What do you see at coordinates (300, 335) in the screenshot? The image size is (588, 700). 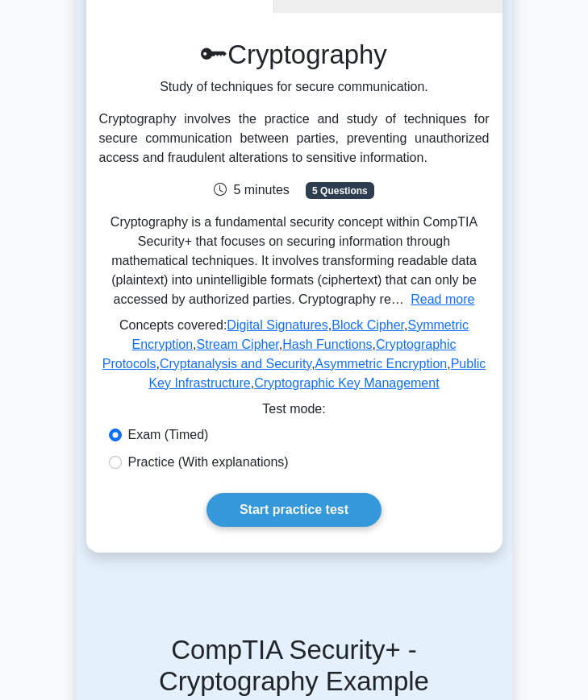 I see `a: Symmetric Encryption` at bounding box center [300, 335].